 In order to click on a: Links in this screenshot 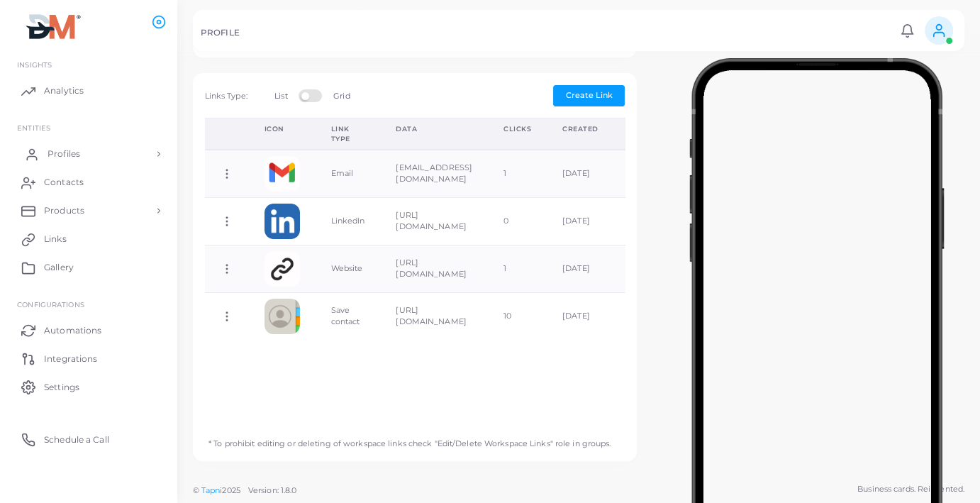, I will do `click(89, 239)`.